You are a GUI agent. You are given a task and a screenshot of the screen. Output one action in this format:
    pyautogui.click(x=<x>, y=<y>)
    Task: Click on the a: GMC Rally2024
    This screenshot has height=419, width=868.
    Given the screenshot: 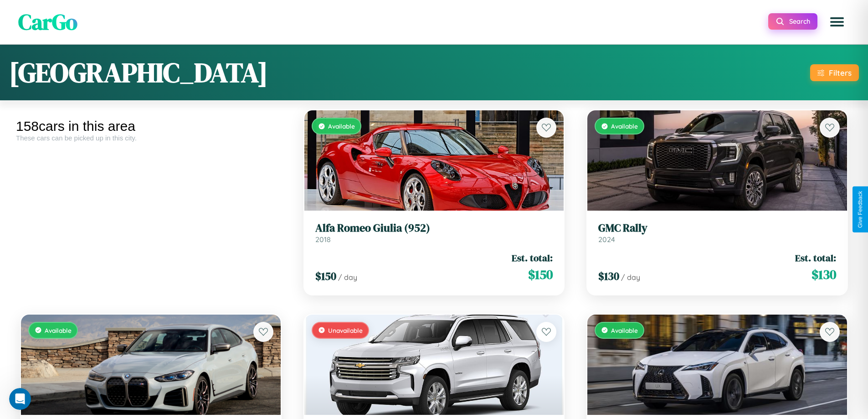 What is the action you would take?
    pyautogui.click(x=717, y=232)
    